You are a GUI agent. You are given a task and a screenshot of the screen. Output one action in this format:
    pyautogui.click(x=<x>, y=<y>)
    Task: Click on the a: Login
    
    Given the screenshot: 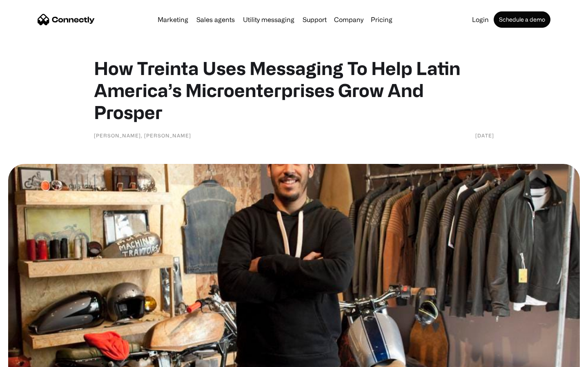 What is the action you would take?
    pyautogui.click(x=480, y=20)
    